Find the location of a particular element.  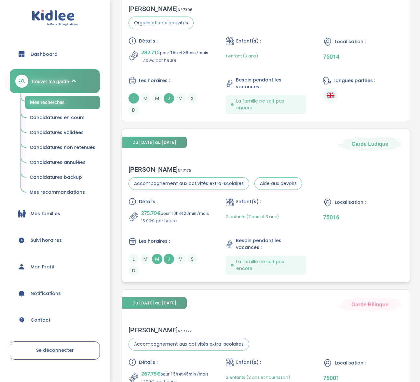

span: Mes recommandations is located at coordinates (57, 192).